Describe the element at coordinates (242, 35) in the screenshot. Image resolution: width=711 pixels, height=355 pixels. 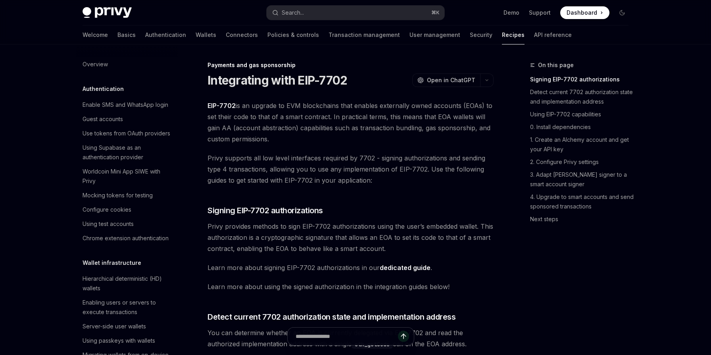
I see `a: Connectors` at that location.